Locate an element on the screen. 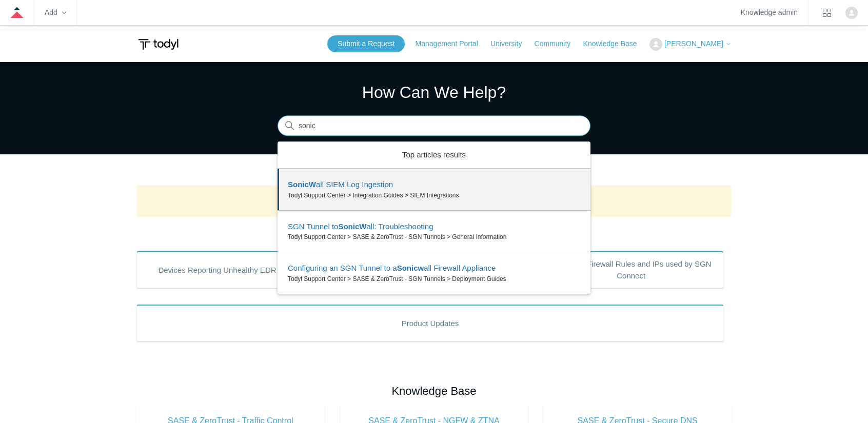 This screenshot has width=868, height=423. em: Sonicw is located at coordinates (410, 268).